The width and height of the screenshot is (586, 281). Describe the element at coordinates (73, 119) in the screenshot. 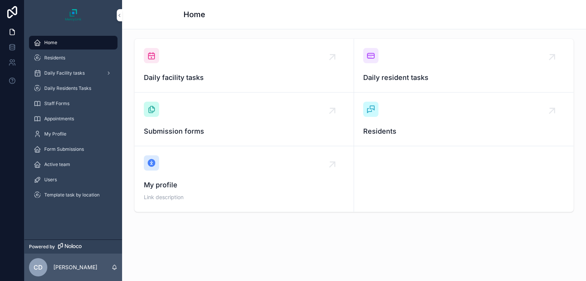

I see `a: Appointments` at that location.